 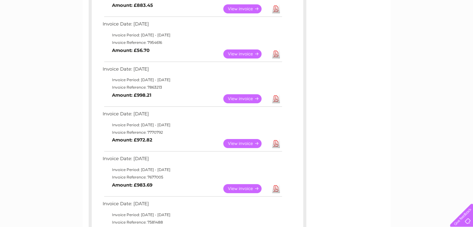 What do you see at coordinates (423, 29) in the screenshot?
I see `a: Blog` at bounding box center [423, 29].